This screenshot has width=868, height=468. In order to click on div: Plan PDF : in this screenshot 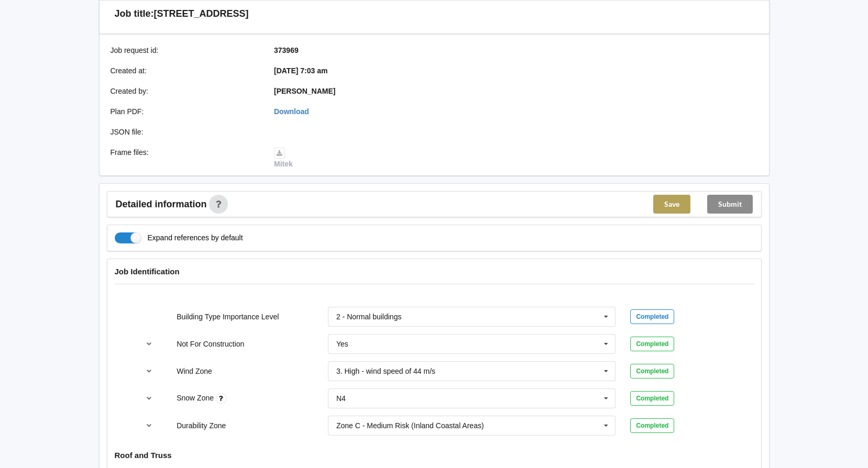, I will do `click(185, 111)`.